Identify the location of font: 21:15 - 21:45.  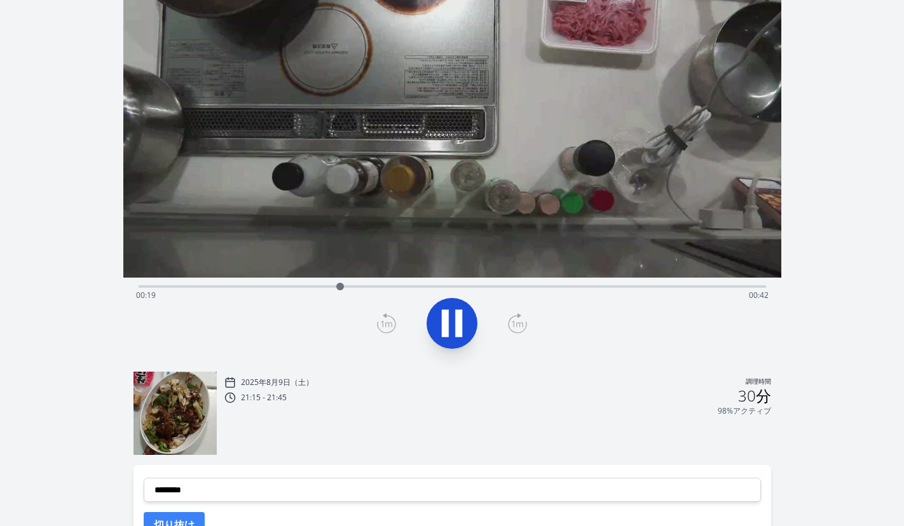
(264, 397).